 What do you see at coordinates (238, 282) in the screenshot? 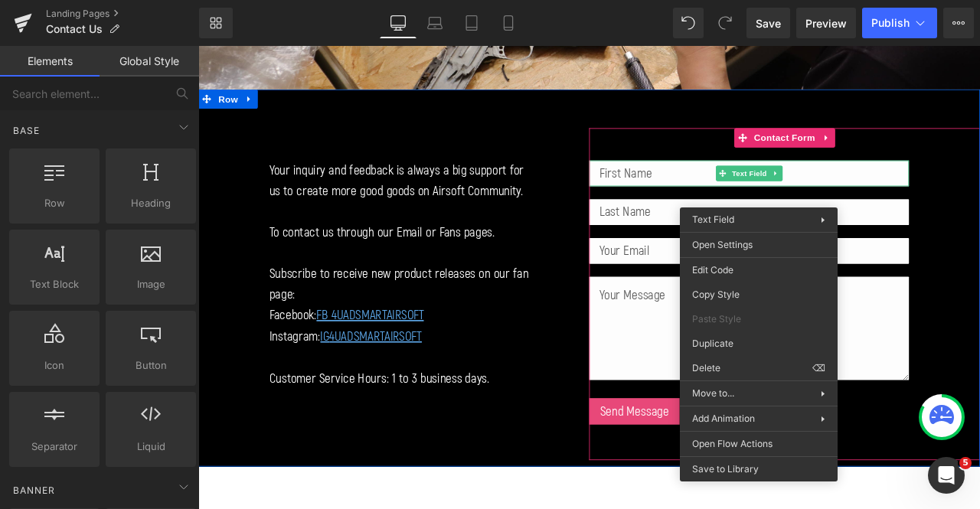
I see `font: Subscribe to receive new product releases on our fan page:` at bounding box center [238, 282].